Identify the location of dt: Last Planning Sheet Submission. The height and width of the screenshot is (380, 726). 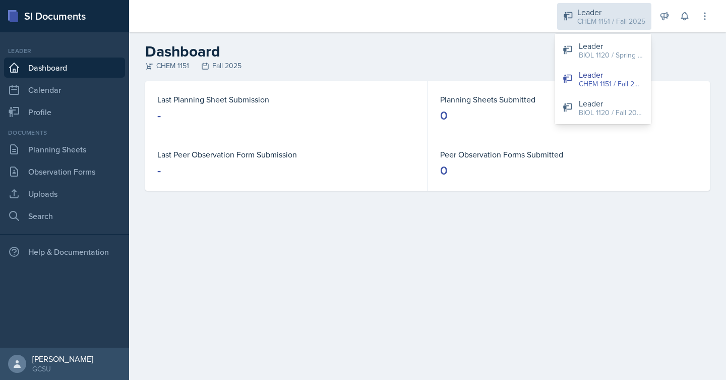
(286, 99).